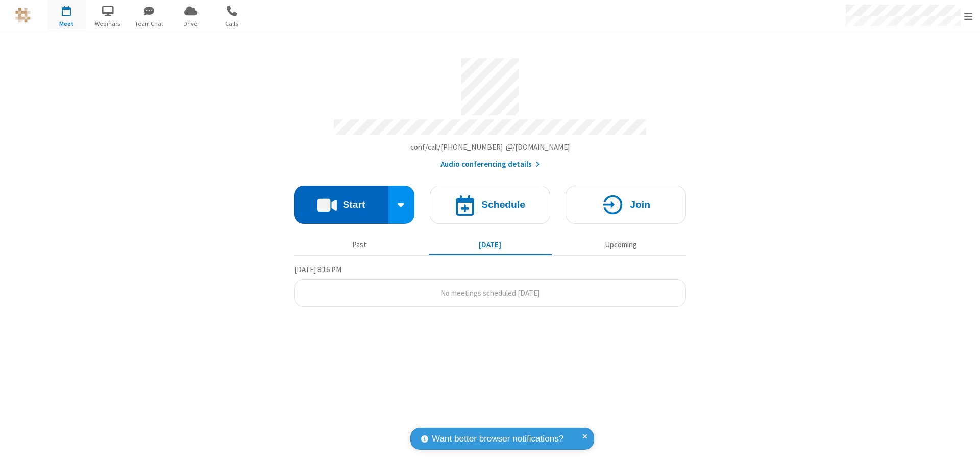 This screenshot has height=467, width=980. I want to click on span: Team Chat, so click(149, 24).